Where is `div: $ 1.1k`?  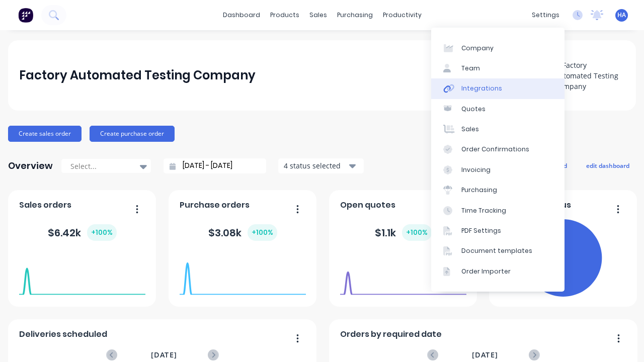
div: $ 1.1k is located at coordinates (403, 232).